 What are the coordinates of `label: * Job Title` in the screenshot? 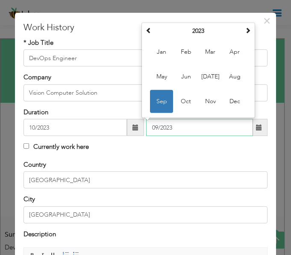 It's located at (38, 43).